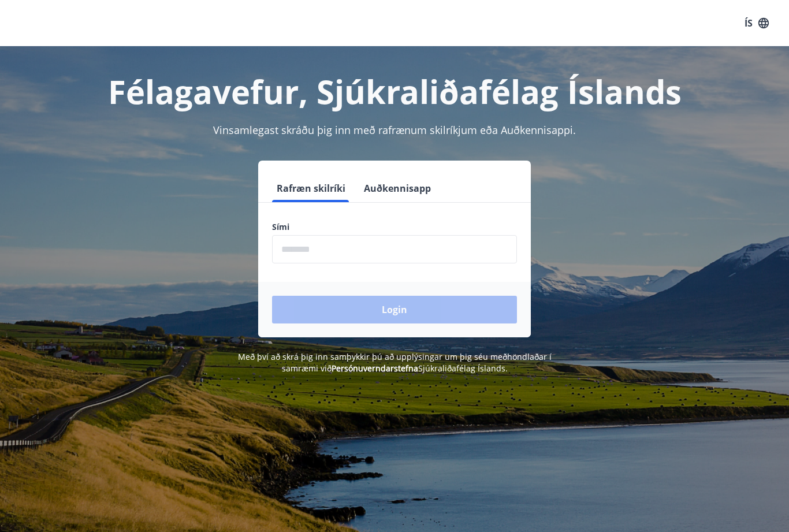  Describe the element at coordinates (394, 362) in the screenshot. I see `span: Með því að skrá þig inn samþykkir þú að upplýsingar um þig séu meðhöndlaðar í samræmi við Sjúkral...` at that location.